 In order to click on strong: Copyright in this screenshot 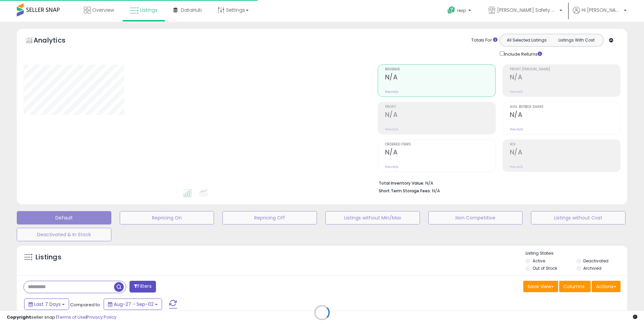, I will do `click(19, 317)`.